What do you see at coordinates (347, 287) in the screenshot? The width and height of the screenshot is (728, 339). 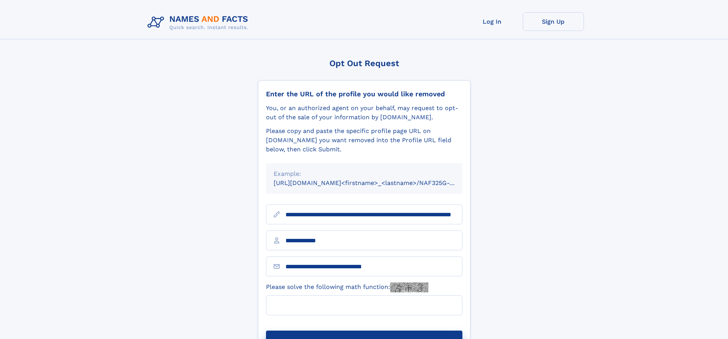 I see `label: Please solve the following math function:` at bounding box center [347, 287].